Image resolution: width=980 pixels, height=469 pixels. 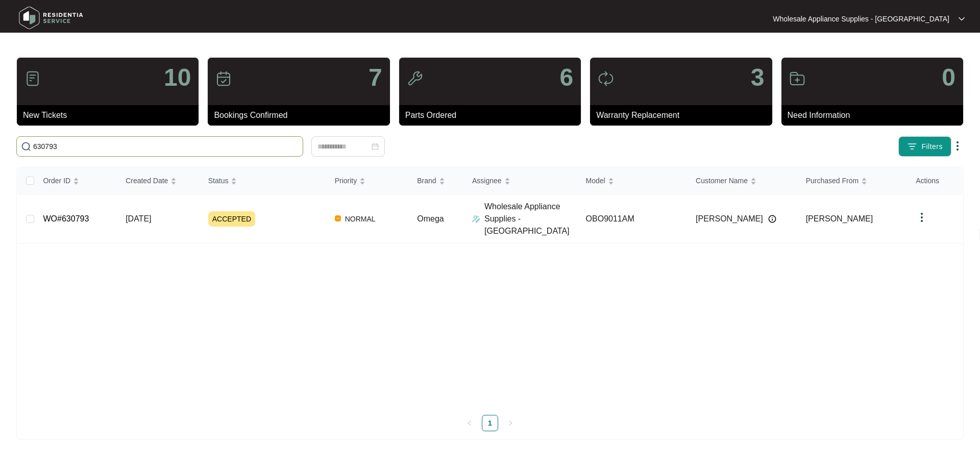 I want to click on th: Status, so click(x=263, y=181).